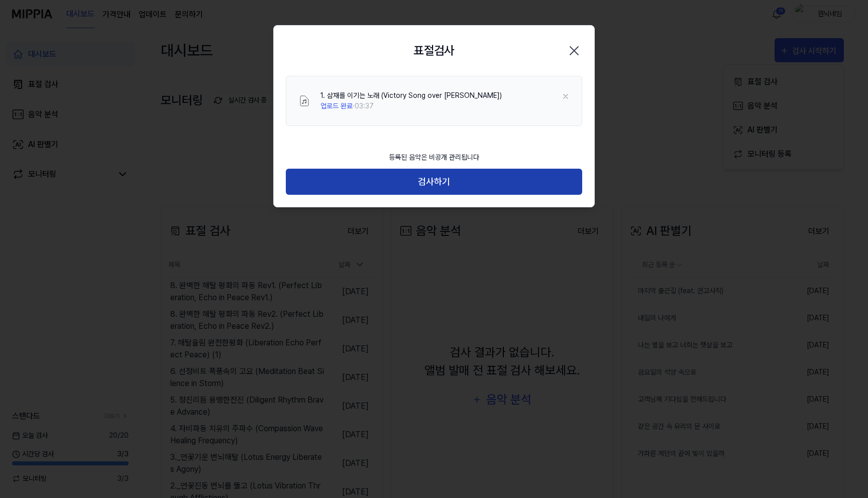 The image size is (868, 498). What do you see at coordinates (434, 182) in the screenshot?
I see `button: 검사하기` at bounding box center [434, 182].